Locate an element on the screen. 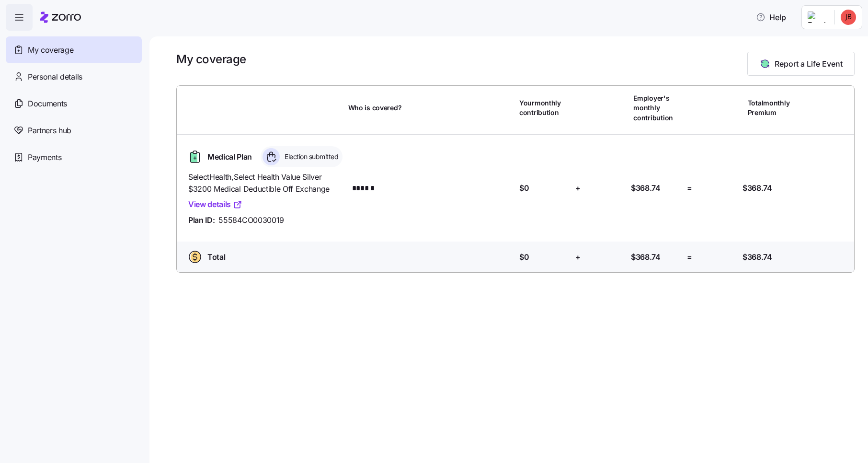 Image resolution: width=868 pixels, height=463 pixels. img: Employer logo is located at coordinates (817, 17).